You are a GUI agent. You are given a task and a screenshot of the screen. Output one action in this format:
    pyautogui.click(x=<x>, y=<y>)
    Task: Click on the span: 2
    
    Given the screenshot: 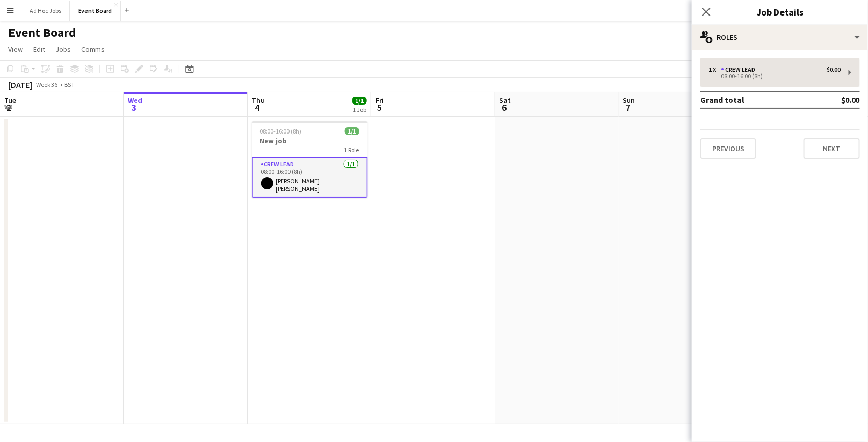 What is the action you would take?
    pyautogui.click(x=9, y=107)
    